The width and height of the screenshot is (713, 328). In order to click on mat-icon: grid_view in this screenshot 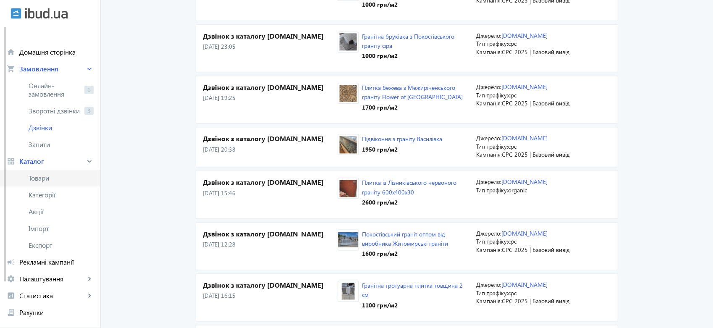, I will do `click(11, 161)`.